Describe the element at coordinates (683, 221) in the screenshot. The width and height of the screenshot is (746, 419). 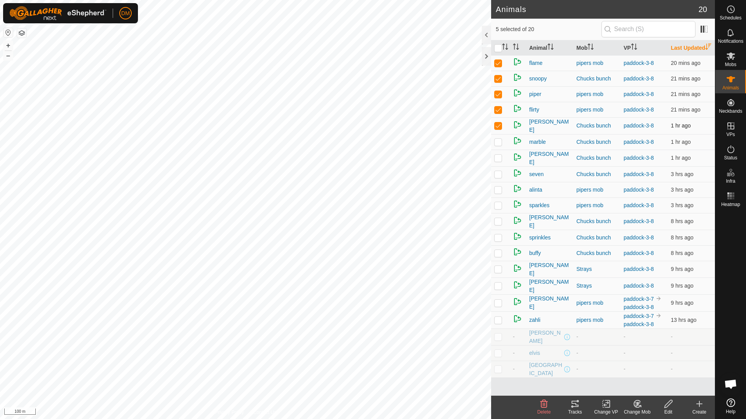
I see `span: 12 Sept 2025, 7:36 am` at that location.